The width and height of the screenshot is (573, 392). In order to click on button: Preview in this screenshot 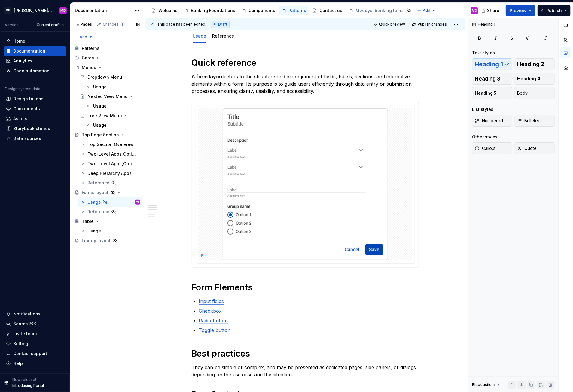, I will do `click(520, 11)`.